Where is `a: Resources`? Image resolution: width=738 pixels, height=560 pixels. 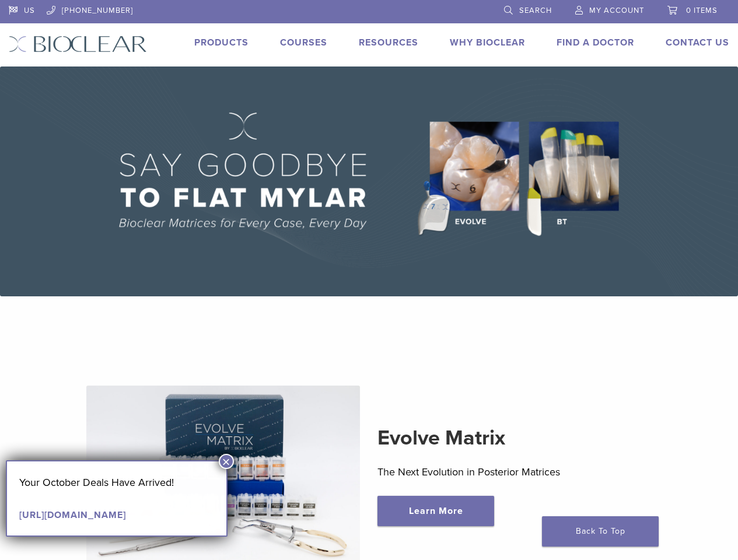 a: Resources is located at coordinates (389, 42).